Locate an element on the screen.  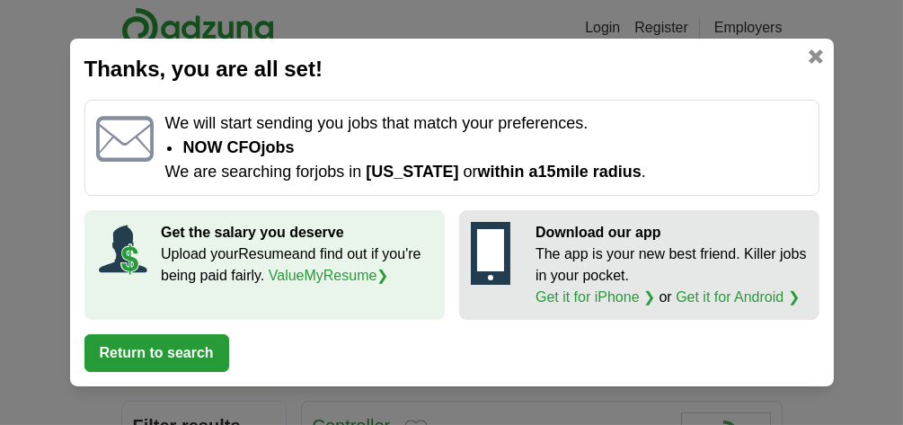
p: Download our app is located at coordinates (671, 233).